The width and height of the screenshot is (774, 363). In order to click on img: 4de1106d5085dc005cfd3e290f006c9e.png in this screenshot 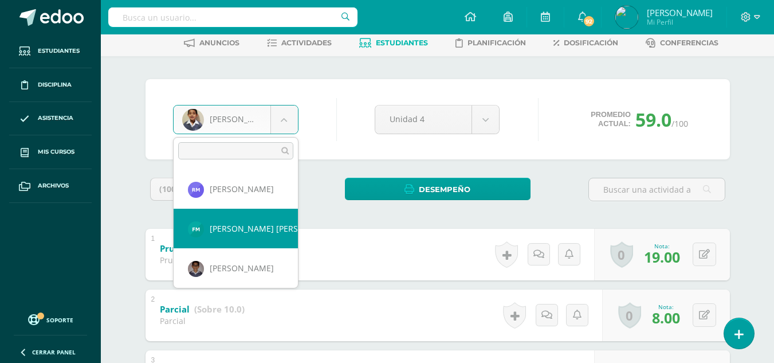, I will do `click(196, 229)`.